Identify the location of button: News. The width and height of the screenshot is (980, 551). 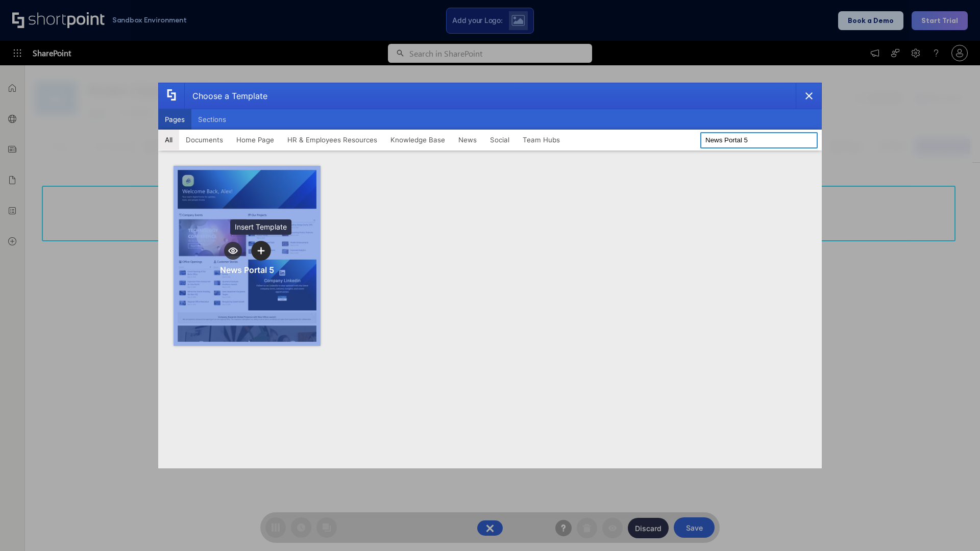
(467, 140).